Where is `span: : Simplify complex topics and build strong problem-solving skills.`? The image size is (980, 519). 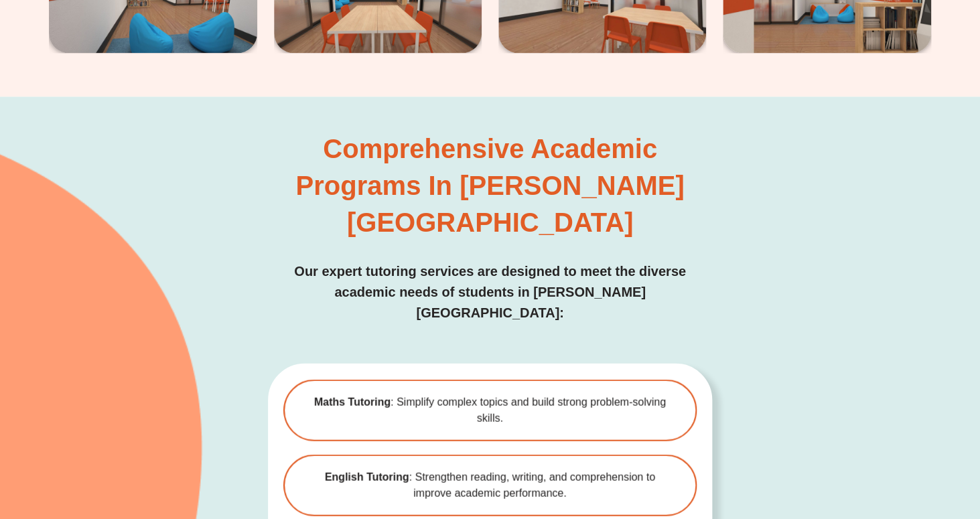
span: : Simplify complex topics and build strong problem-solving skills. is located at coordinates (490, 410).